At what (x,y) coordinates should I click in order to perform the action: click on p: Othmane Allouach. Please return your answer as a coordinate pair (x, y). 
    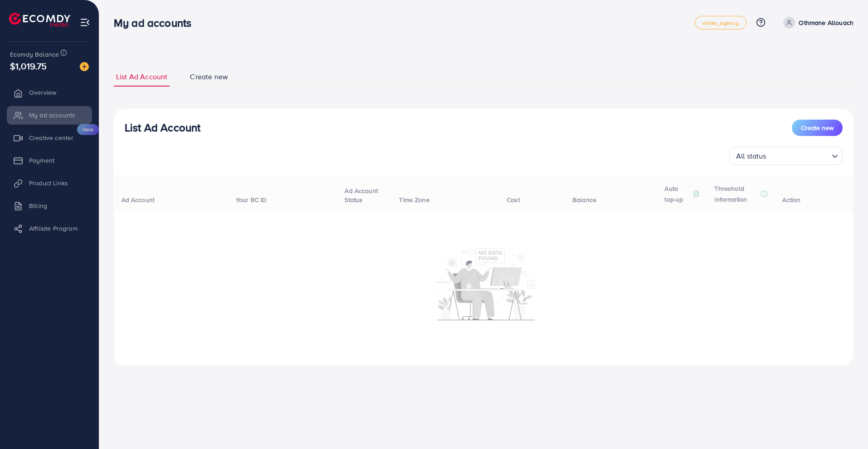
    Looking at the image, I should click on (826, 23).